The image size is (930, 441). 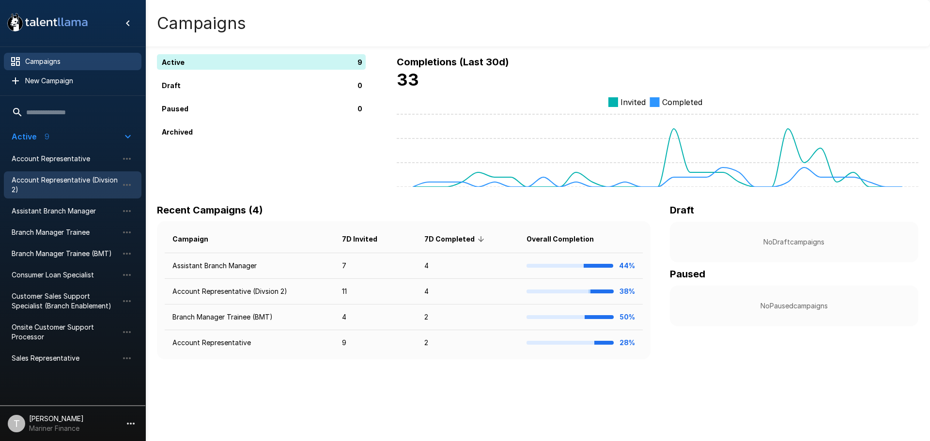 I want to click on b: Draft, so click(x=682, y=210).